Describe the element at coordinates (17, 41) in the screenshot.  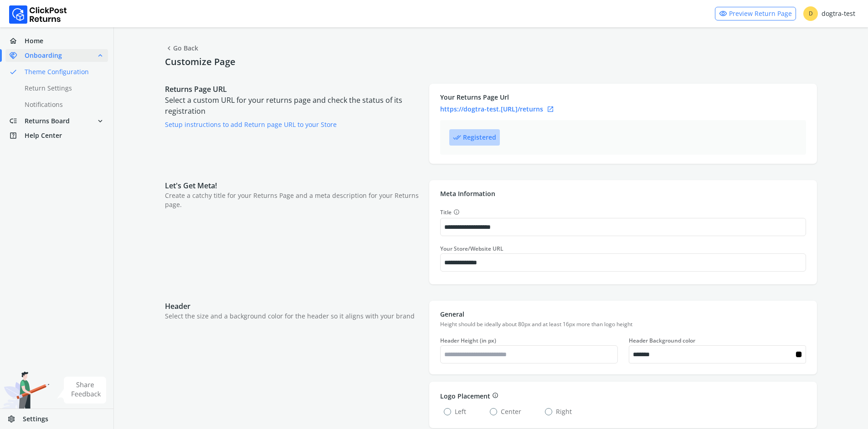
I see `span: home` at that location.